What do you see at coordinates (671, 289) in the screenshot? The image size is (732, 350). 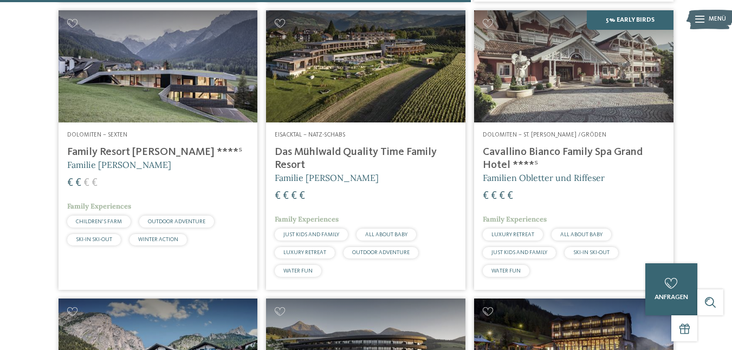 I see `a: anfragen` at bounding box center [671, 289].